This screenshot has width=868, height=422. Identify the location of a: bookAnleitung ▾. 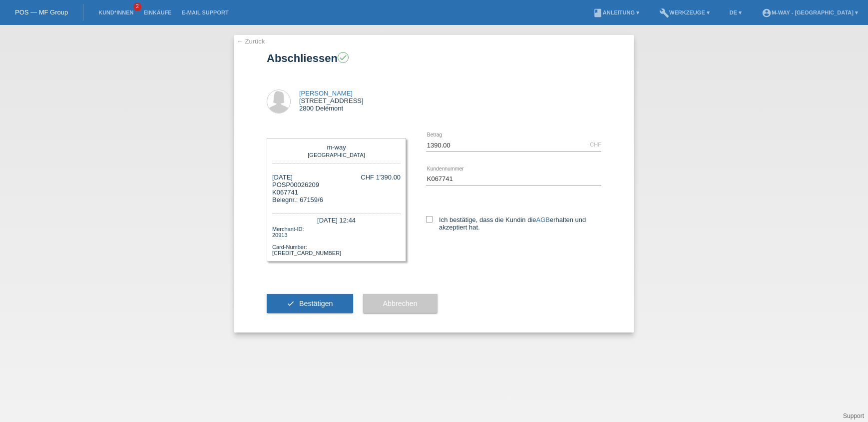
(615, 13).